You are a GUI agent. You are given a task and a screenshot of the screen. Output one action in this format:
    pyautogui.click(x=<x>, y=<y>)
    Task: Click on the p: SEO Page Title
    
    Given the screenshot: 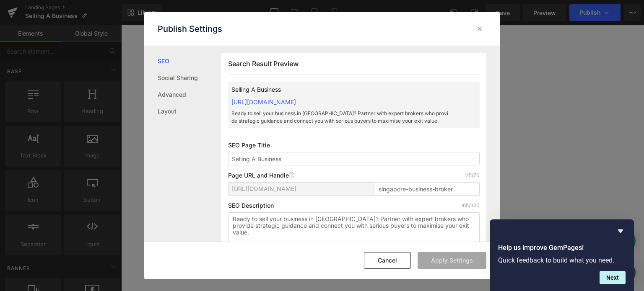 What is the action you would take?
    pyautogui.click(x=354, y=146)
    